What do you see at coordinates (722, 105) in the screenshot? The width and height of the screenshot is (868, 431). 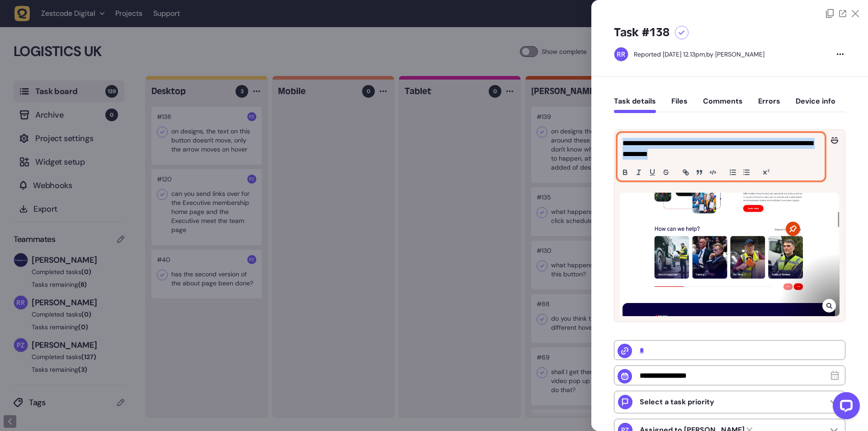 I see `button: Comments` at bounding box center [722, 105].